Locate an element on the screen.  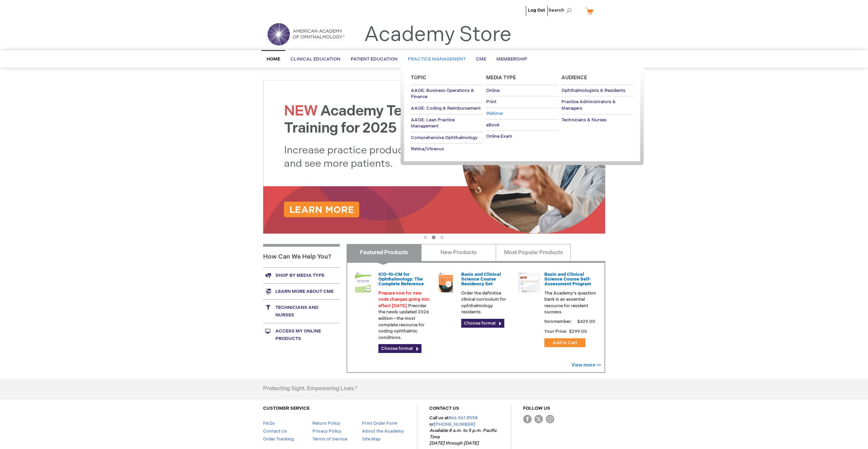
span: Clinical Education is located at coordinates (315, 59).